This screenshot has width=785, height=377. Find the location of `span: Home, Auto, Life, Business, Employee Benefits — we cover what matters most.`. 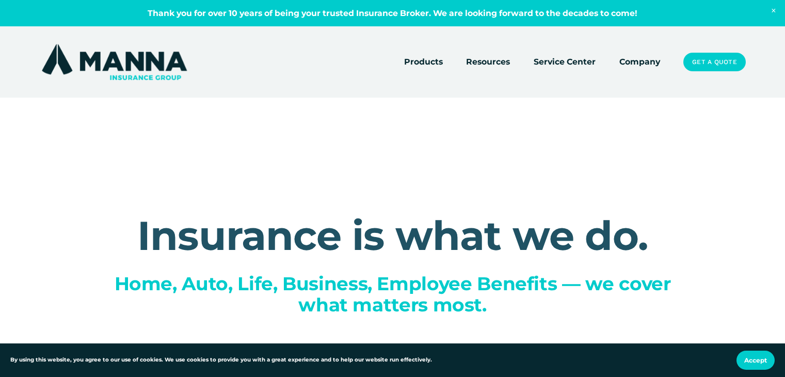

span: Home, Auto, Life, Business, Employee Benefits — we cover what matters most. is located at coordinates (395, 294).